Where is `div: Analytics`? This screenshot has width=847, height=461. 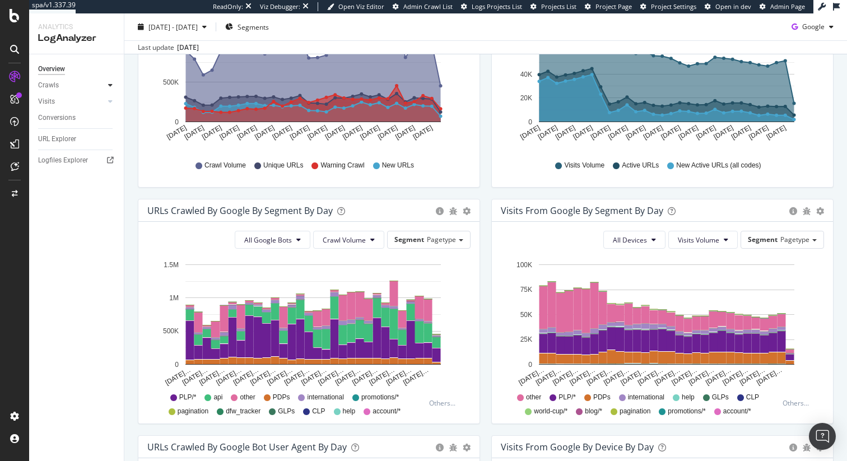 div: Analytics is located at coordinates (76, 27).